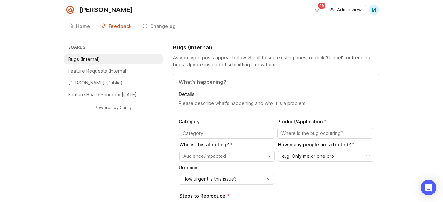 Image resolution: width=443 pixels, height=202 pixels. Describe the element at coordinates (84, 59) in the screenshot. I see `p: Bugs (Internal)` at that location.